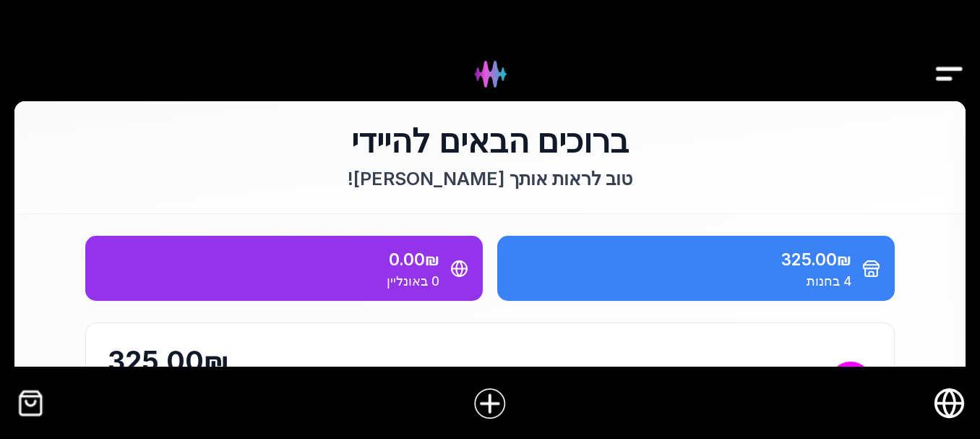 This screenshot has height=439, width=980. I want to click on div: 0 באונליין, so click(270, 281).